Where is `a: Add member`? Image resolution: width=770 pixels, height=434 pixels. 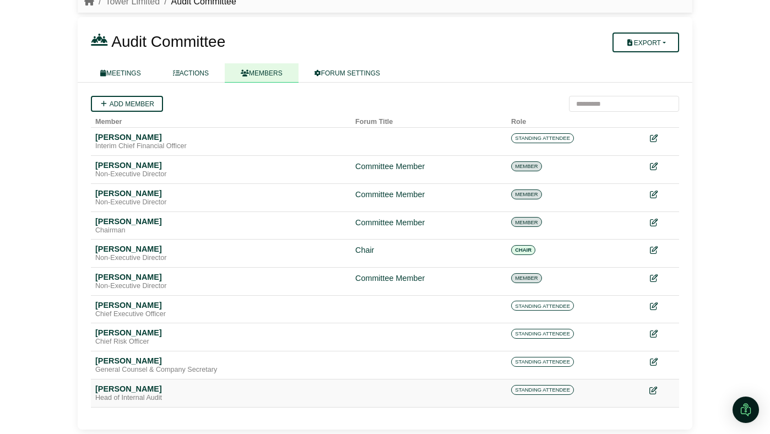 a: Add member is located at coordinates (127, 104).